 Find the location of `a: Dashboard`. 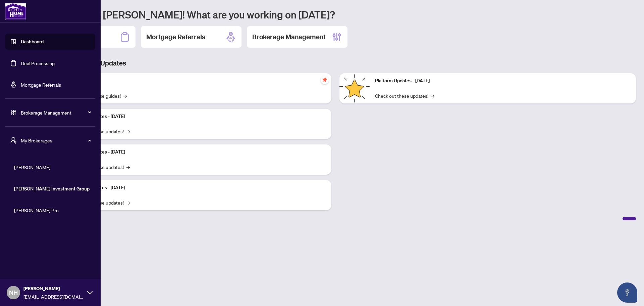

a: Dashboard is located at coordinates (32, 41).